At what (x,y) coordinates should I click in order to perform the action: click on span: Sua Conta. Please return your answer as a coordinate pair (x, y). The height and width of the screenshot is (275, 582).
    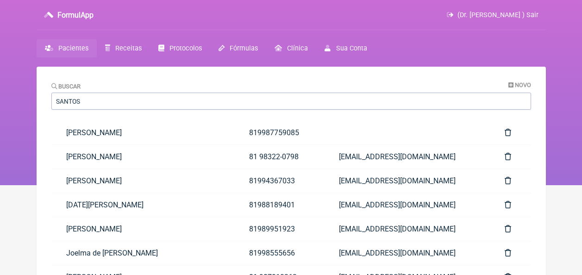
    Looking at the image, I should click on (352, 48).